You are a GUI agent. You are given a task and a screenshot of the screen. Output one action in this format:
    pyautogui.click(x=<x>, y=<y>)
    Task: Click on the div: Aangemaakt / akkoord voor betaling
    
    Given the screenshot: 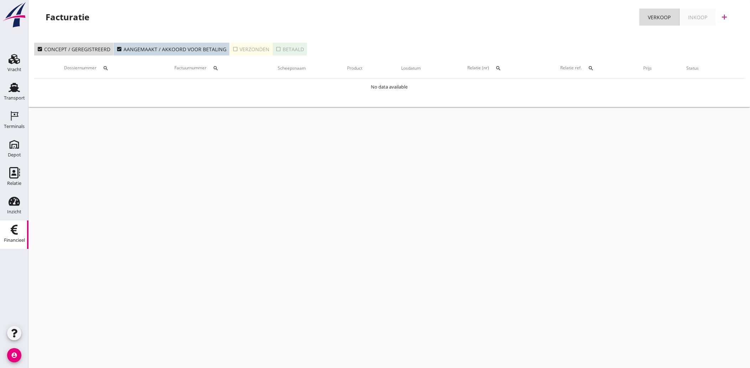 What is the action you would take?
    pyautogui.click(x=171, y=49)
    